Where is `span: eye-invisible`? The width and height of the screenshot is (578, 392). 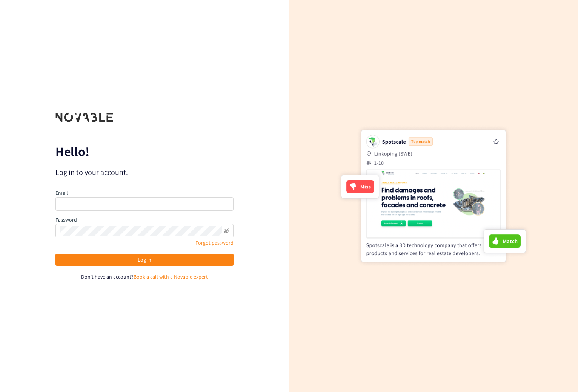 span: eye-invisible is located at coordinates (227, 231).